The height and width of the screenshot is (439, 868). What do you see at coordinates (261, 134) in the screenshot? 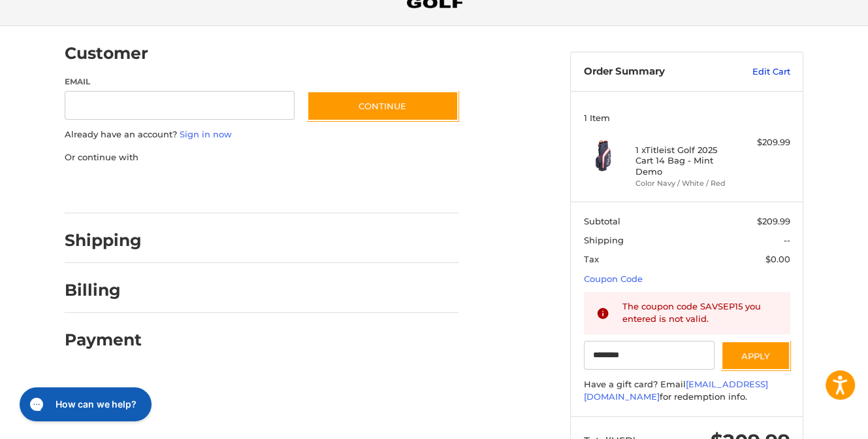
I see `p: Already have an account?` at bounding box center [261, 134].